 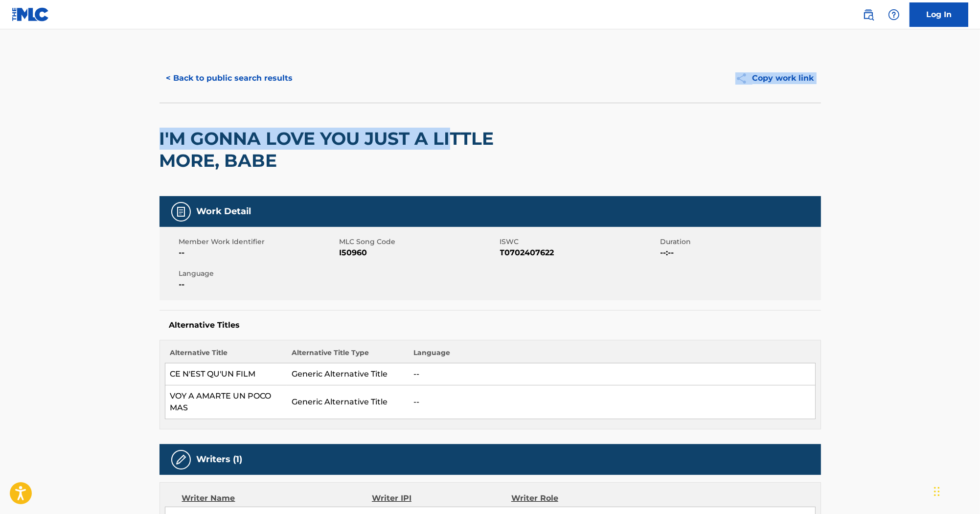 What do you see at coordinates (226, 355) in the screenshot?
I see `th: Alternative Title` at bounding box center [226, 355].